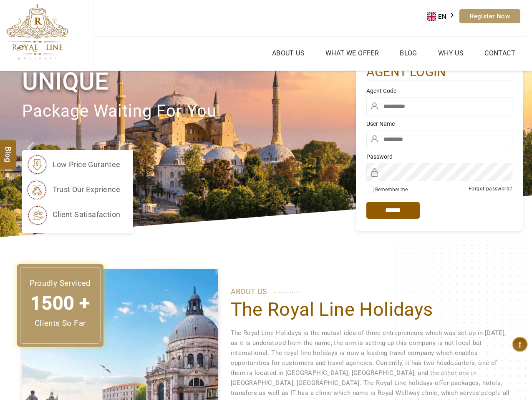  What do you see at coordinates (371, 310) in the screenshot?
I see `h1: The Royal Line Holidays` at bounding box center [371, 310].